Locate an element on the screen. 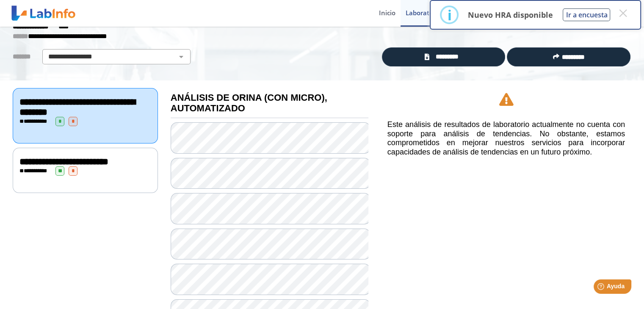  font: i is located at coordinates (449, 15).